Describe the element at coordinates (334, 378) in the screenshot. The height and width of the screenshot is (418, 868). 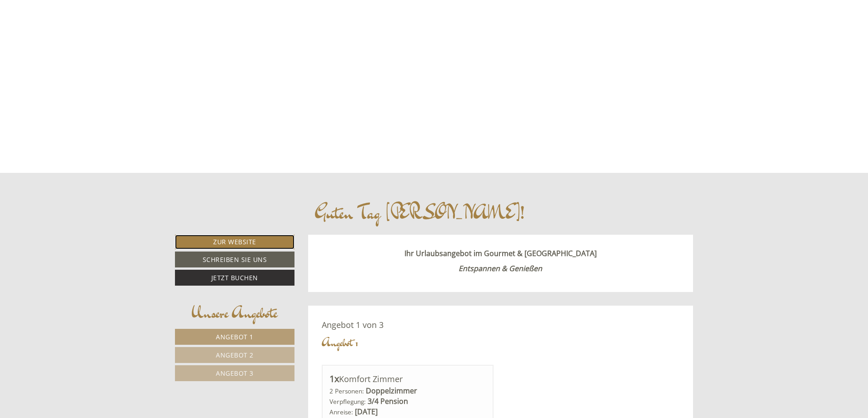
I see `b: 1x` at that location.